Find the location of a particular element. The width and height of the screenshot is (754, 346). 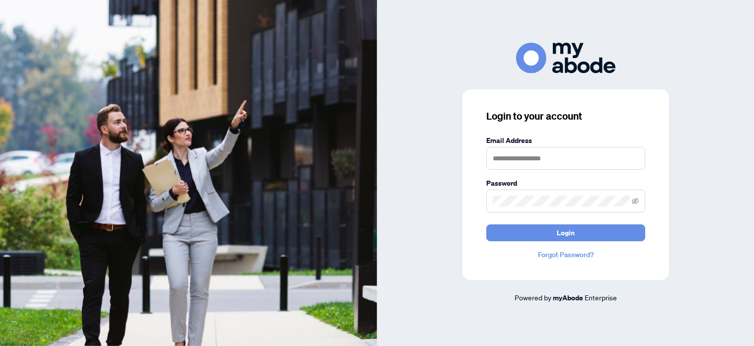

a: myAbode is located at coordinates (568, 298).